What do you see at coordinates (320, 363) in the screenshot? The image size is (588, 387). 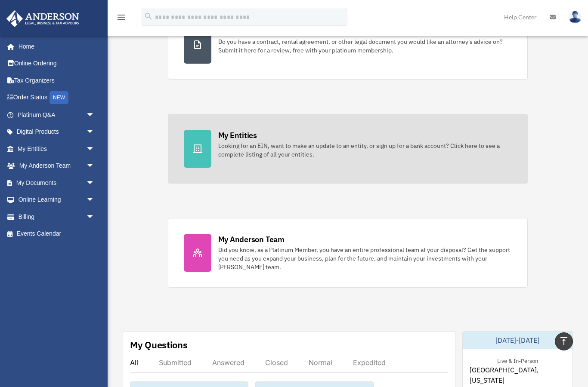 I see `div: Normal` at bounding box center [320, 363].